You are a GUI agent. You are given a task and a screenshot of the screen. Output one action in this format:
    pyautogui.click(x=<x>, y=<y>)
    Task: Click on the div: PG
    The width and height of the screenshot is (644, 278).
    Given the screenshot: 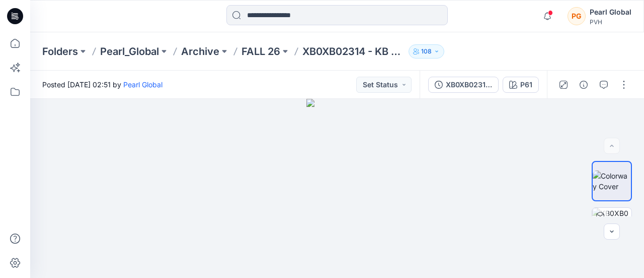 What is the action you would take?
    pyautogui.click(x=577, y=16)
    